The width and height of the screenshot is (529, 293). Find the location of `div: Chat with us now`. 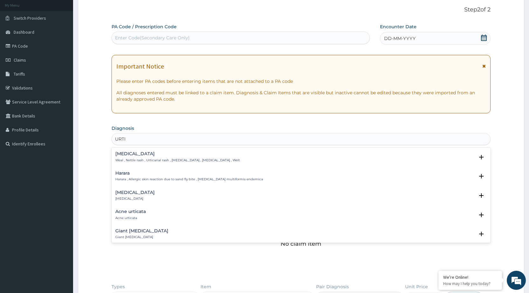

div: Chat with us now is located at coordinates (70, 40).